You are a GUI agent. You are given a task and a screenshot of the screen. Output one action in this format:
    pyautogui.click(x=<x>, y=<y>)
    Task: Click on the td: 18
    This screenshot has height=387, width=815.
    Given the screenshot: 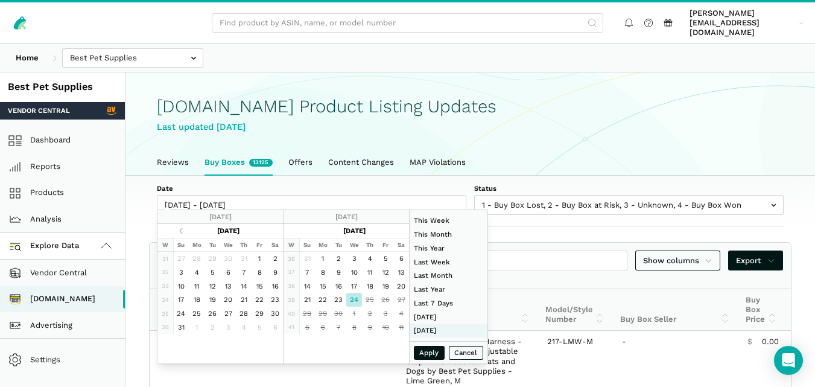 What is the action you would take?
    pyautogui.click(x=370, y=285)
    